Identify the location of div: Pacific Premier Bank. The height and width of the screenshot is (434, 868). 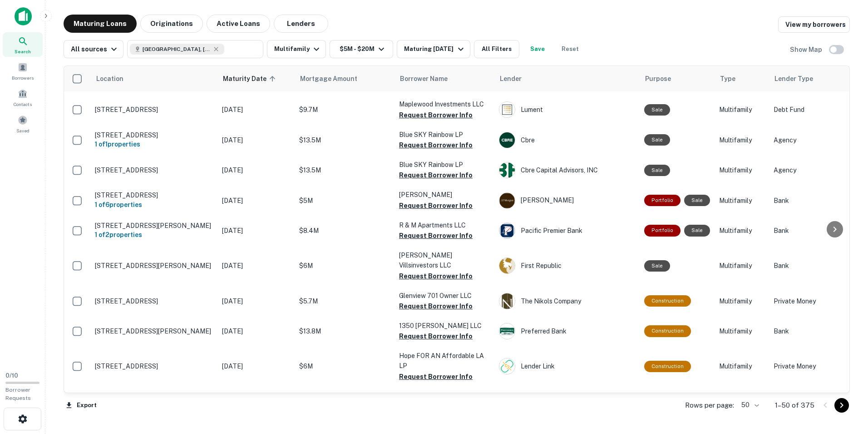
(567, 231).